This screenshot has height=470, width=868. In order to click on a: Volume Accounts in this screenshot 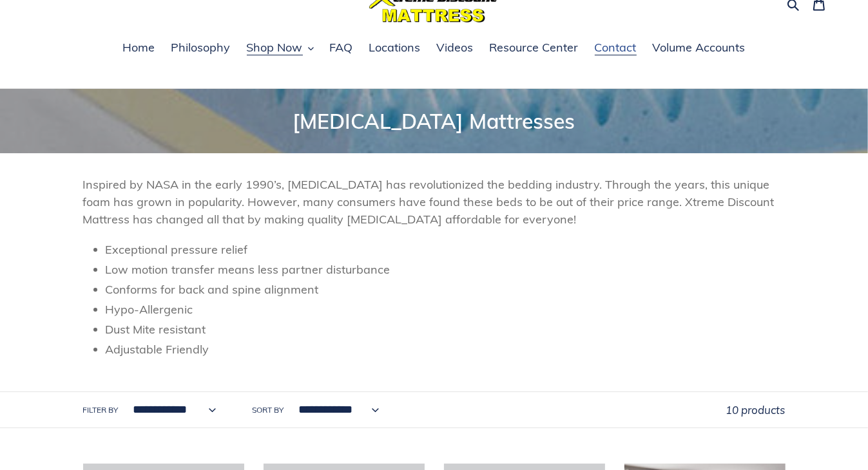, I will do `click(699, 48)`.